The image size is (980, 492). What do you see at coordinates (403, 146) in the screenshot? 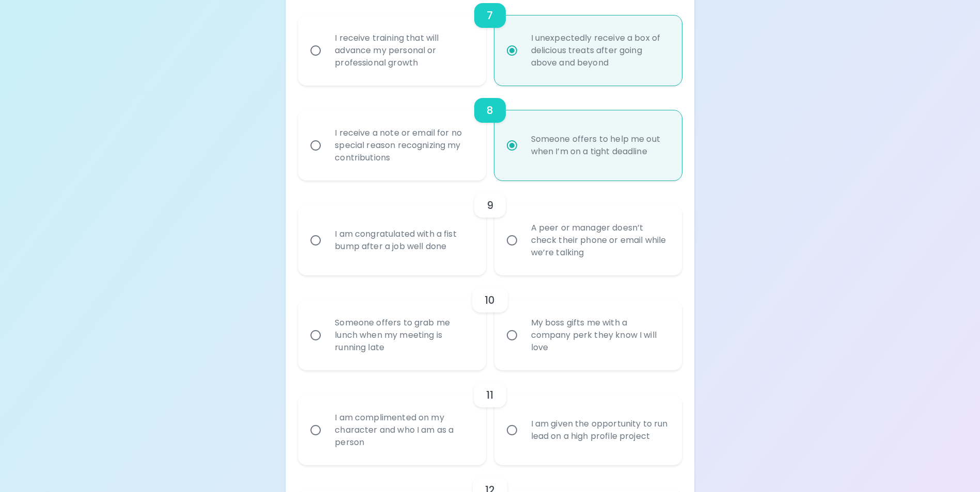
I see `div: I receive a note or email for no special reason recognizing my contributions` at bounding box center [403, 146].